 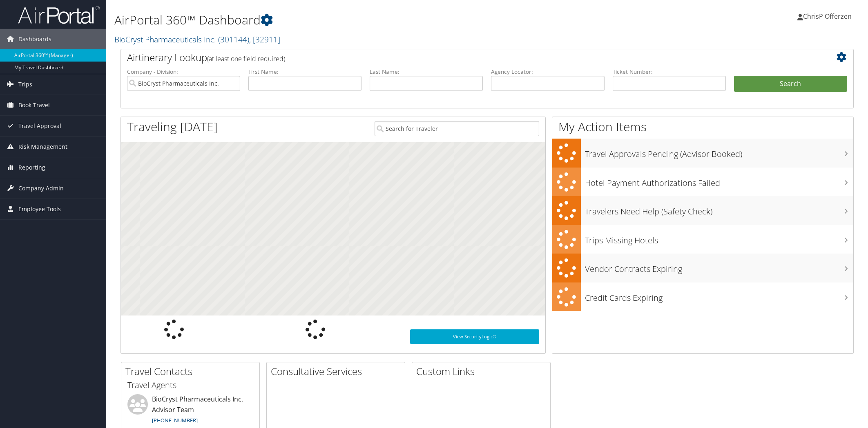 What do you see at coordinates (474, 337) in the screenshot?
I see `a: View SecurityLogic®` at bounding box center [474, 337].